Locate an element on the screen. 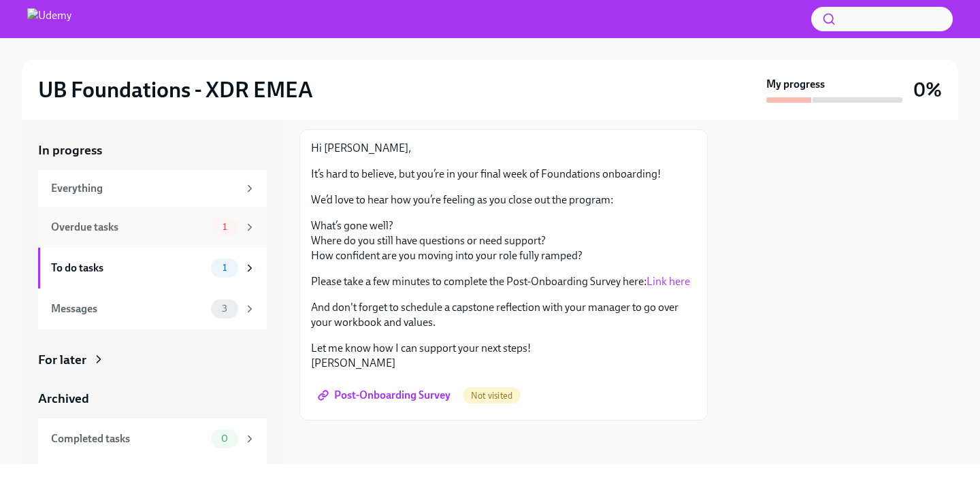 The image size is (980, 479). a: Messages3 is located at coordinates (152, 309).